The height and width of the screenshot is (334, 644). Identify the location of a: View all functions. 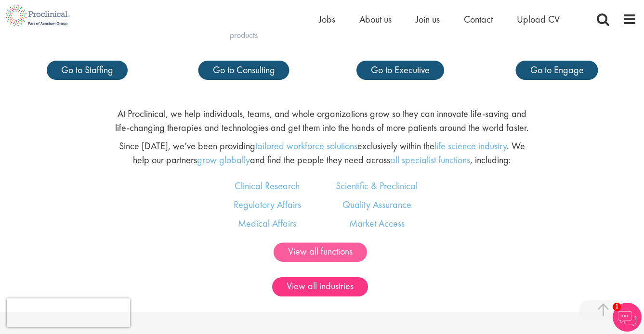
(321, 252).